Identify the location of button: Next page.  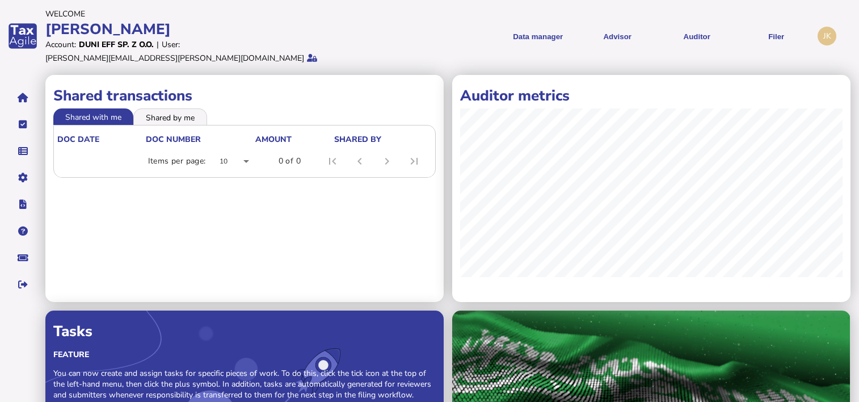
(387, 161).